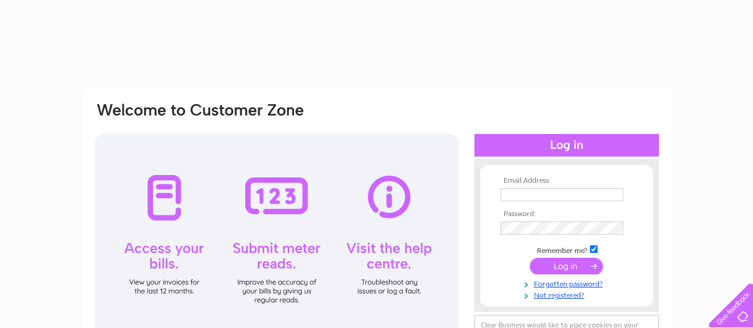  I want to click on th: Email Address:, so click(567, 181).